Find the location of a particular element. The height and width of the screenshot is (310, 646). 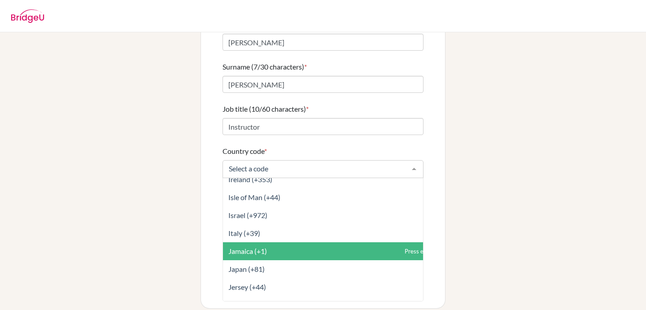

input: Enter your first name is located at coordinates (323, 42).